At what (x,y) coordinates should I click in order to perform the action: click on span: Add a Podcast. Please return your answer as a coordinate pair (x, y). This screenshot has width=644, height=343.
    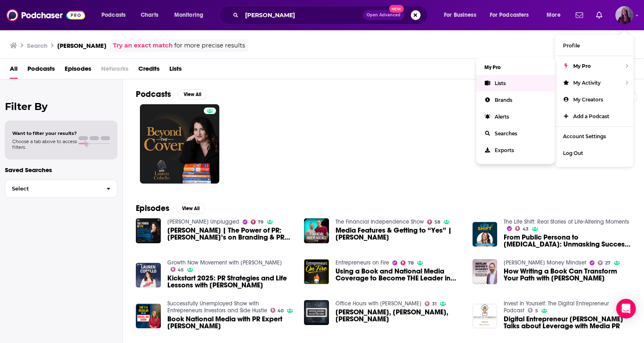
    Looking at the image, I should click on (591, 116).